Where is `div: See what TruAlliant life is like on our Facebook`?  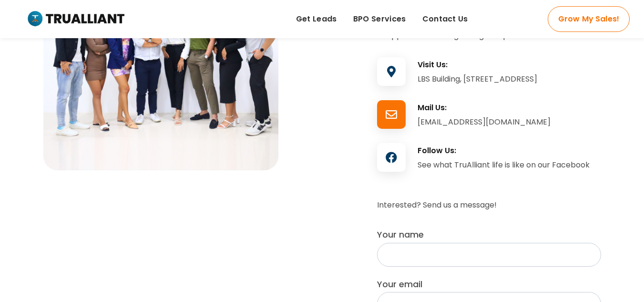
div: See what TruAlliant life is like on our Facebook is located at coordinates (509, 165).